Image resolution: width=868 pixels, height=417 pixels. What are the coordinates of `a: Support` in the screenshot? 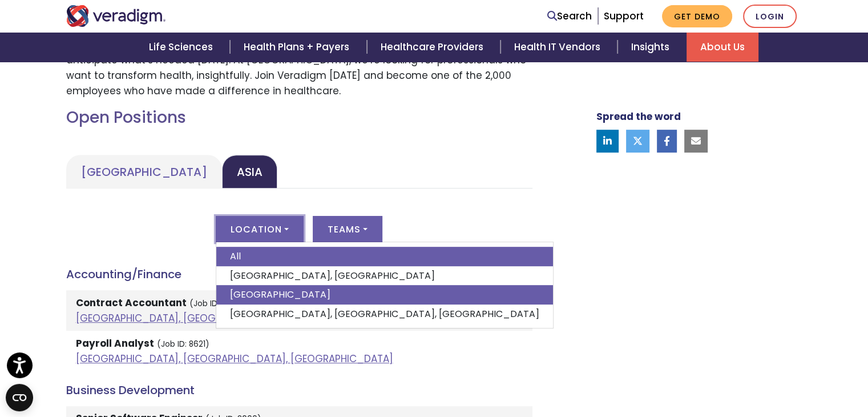 It's located at (624, 16).